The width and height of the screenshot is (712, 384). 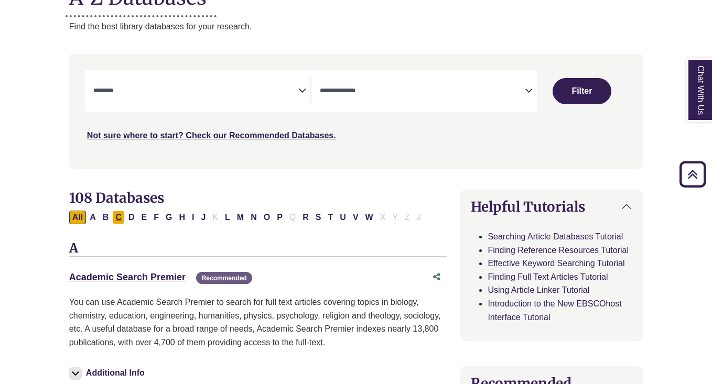 I want to click on nav: Search filters, so click(x=356, y=111).